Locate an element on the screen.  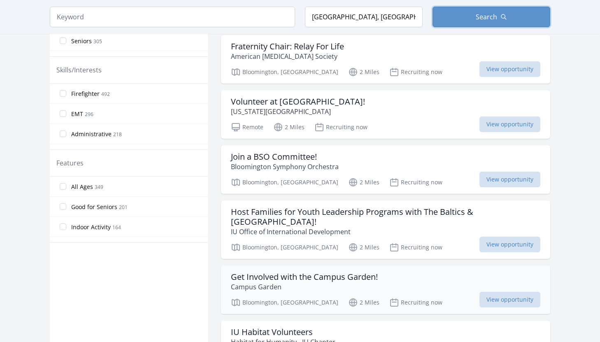
span: 349 is located at coordinates (99, 187).